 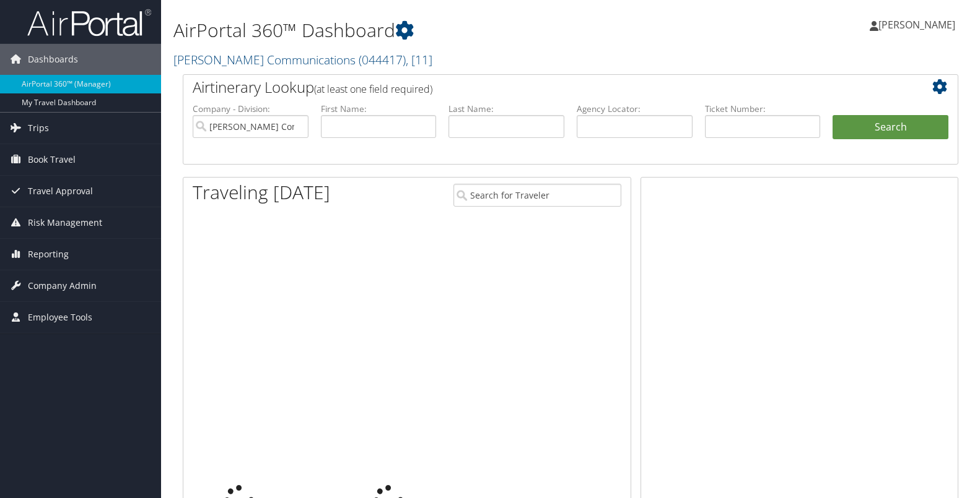 What do you see at coordinates (250, 109) in the screenshot?
I see `label: Company - Division:` at bounding box center [250, 109].